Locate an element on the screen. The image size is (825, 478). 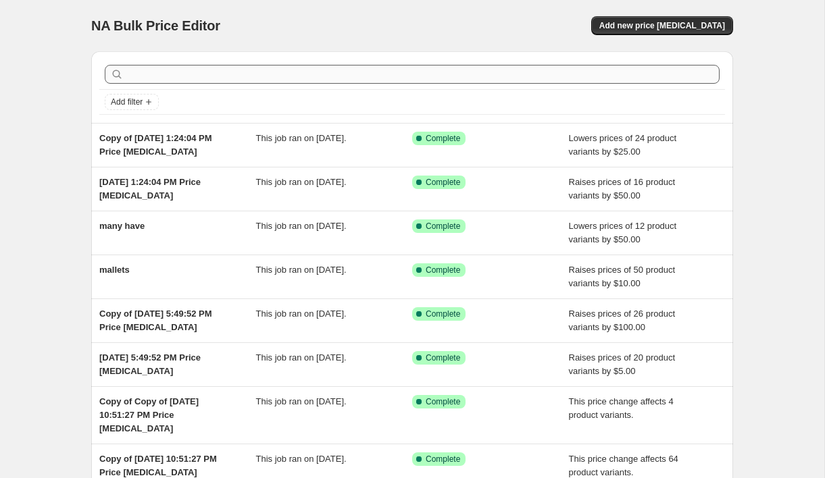
span: mallets is located at coordinates (114, 269).